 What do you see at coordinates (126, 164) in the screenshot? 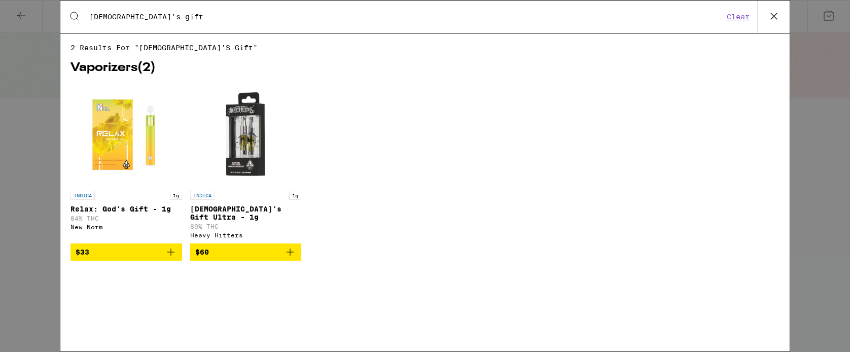
I see `a: Open page for Relax: God's Gift - 1g from New Norm` at bounding box center [126, 164].